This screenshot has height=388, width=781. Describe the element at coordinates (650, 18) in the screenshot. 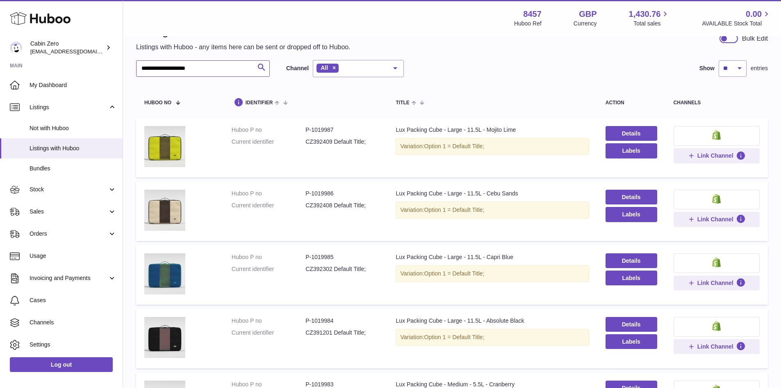

I see `a: 1,430.76 Total sales` at that location.